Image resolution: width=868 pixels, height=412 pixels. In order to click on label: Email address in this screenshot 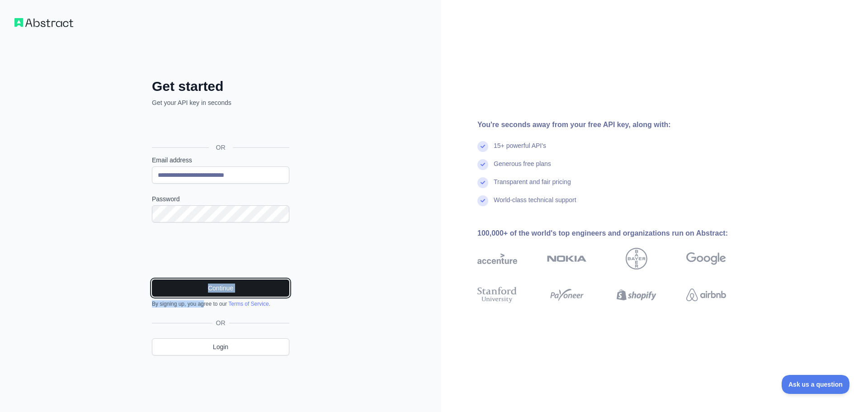, I will do `click(220, 160)`.